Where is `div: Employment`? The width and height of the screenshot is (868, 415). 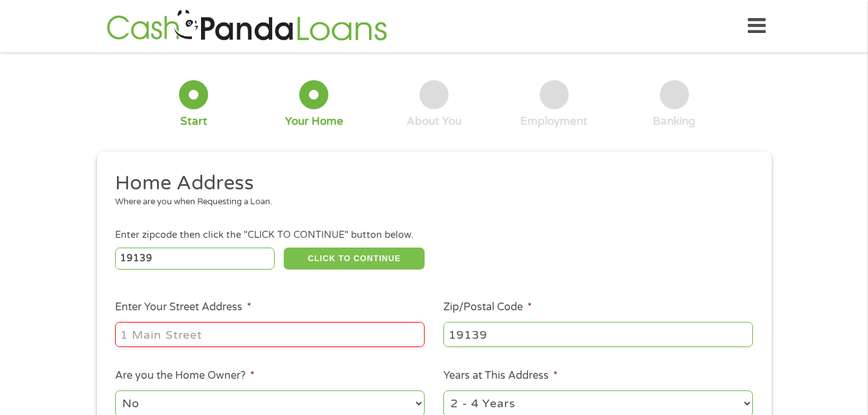
div: Employment is located at coordinates (554, 122).